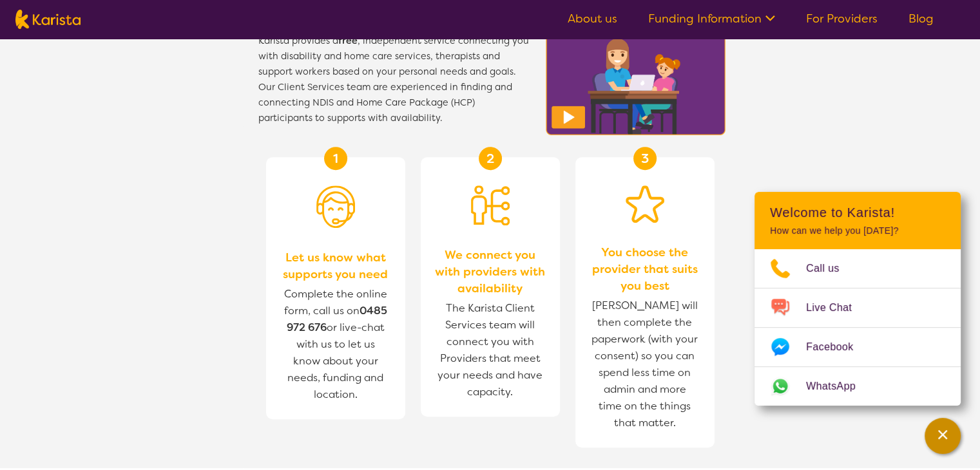 Image resolution: width=980 pixels, height=470 pixels. I want to click on div: 2, so click(490, 158).